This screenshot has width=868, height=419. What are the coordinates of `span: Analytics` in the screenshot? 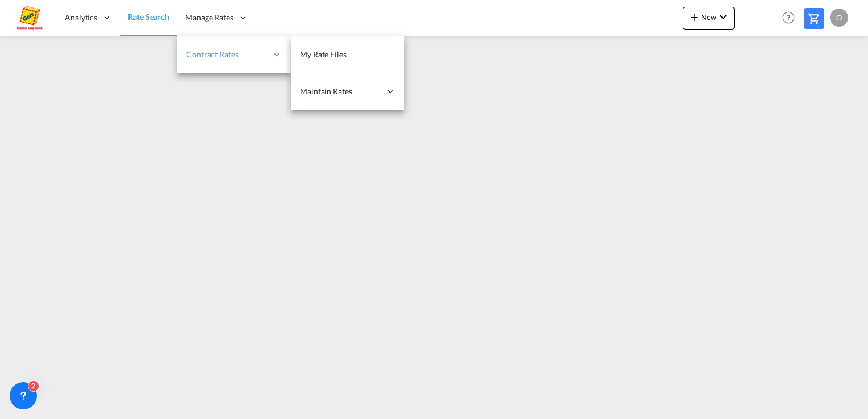 It's located at (81, 17).